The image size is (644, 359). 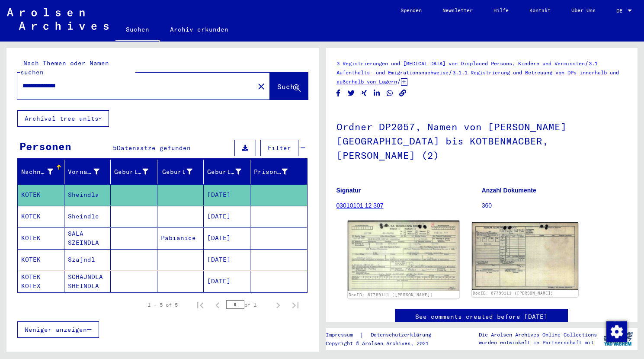 What do you see at coordinates (338, 93) in the screenshot?
I see `button: Share on Facebook` at bounding box center [338, 93].